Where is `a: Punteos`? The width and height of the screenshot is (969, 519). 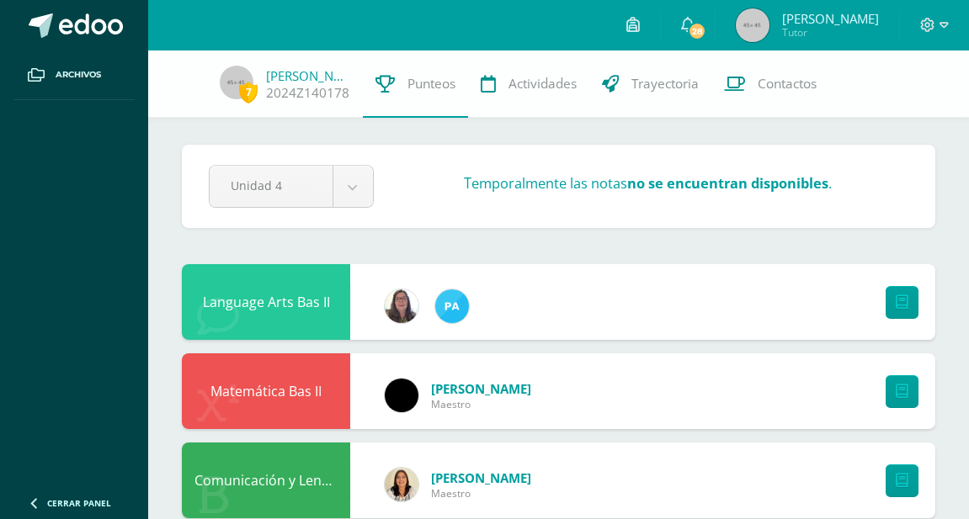 a: Punteos is located at coordinates (415, 84).